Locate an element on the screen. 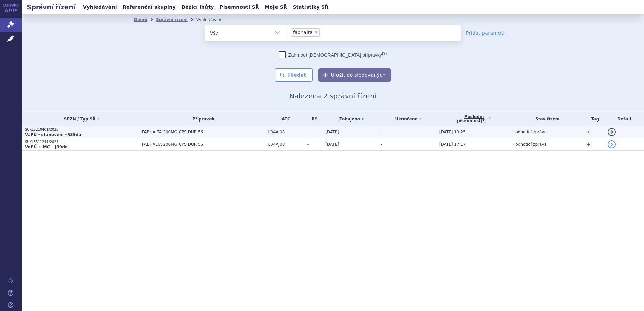  a: Referenční skupiny is located at coordinates (149, 7).